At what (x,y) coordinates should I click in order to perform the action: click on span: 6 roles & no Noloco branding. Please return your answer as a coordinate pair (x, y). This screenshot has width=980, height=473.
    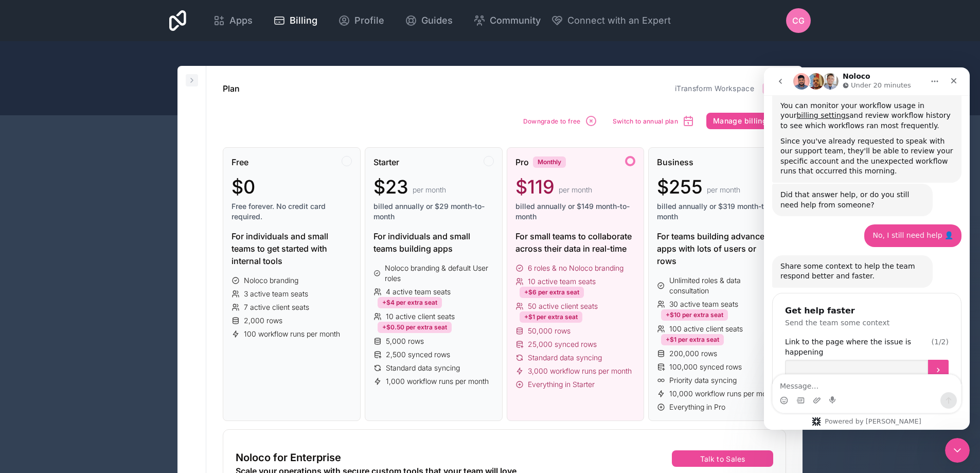
    Looking at the image, I should click on (576, 268).